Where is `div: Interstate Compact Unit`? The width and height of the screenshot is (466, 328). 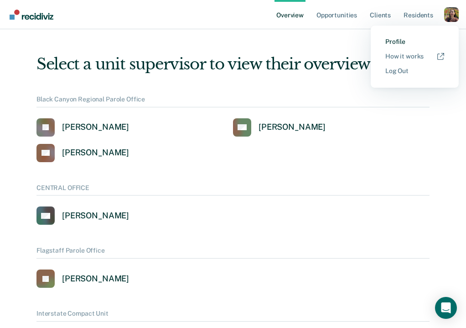
div: Interstate Compact Unit is located at coordinates (233, 315).